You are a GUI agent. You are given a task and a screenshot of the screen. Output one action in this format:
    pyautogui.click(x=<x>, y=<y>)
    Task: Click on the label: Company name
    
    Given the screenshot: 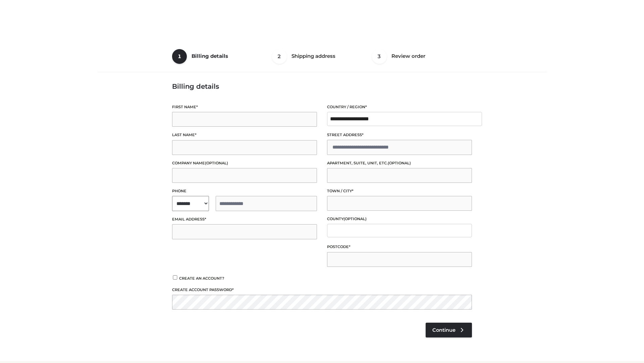 What is the action you would take?
    pyautogui.click(x=245, y=163)
    